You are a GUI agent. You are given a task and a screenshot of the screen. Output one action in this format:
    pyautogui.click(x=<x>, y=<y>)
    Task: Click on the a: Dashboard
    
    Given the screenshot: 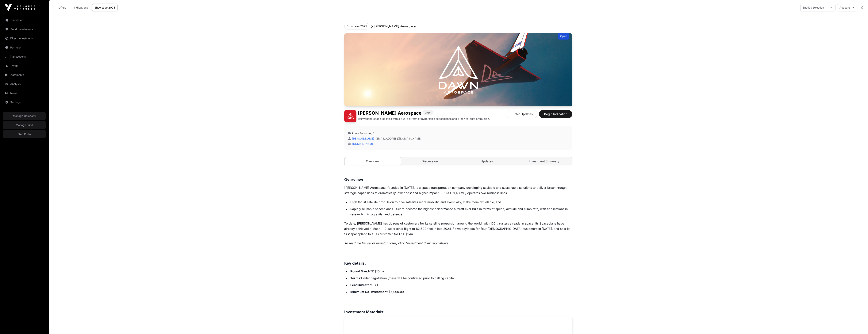 What is the action you would take?
    pyautogui.click(x=24, y=20)
    